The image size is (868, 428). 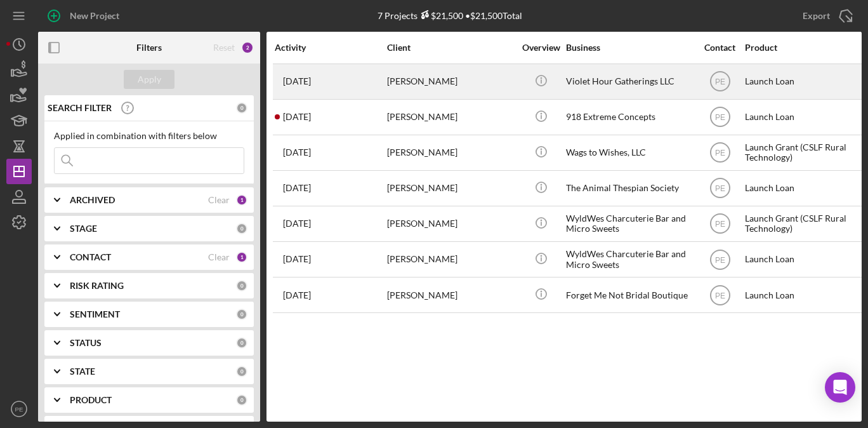 I want to click on div: Export, so click(x=816, y=16).